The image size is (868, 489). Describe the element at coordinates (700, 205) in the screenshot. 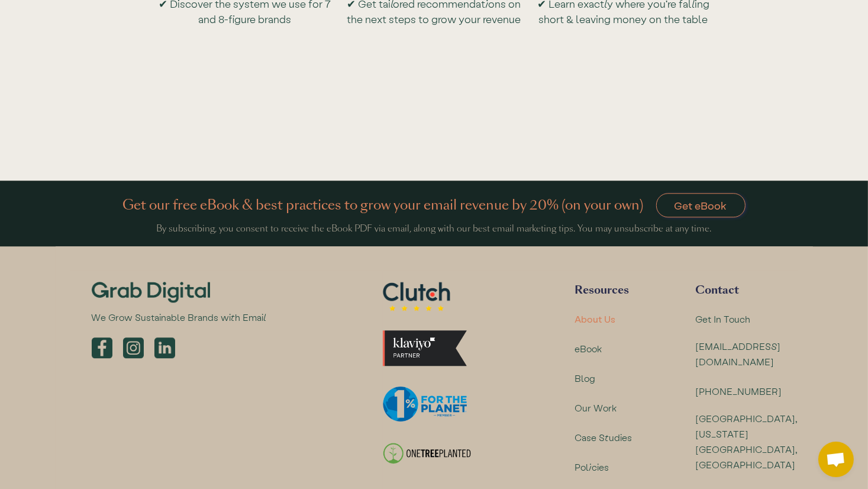

I see `a: Get eBook` at that location.